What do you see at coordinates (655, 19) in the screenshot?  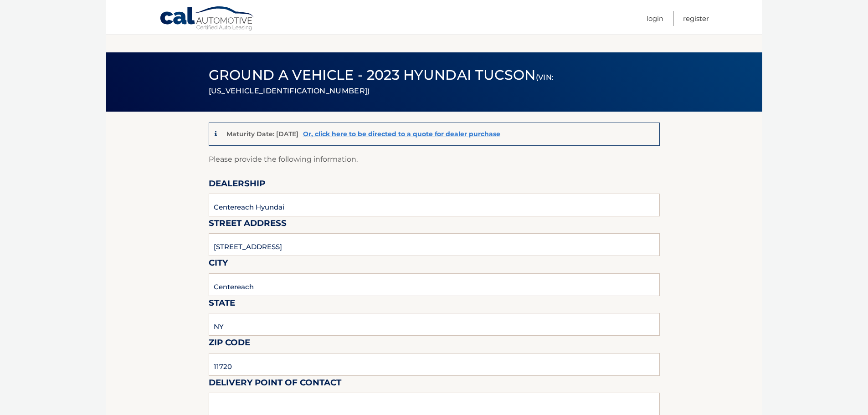 I see `a: Login` at bounding box center [655, 19].